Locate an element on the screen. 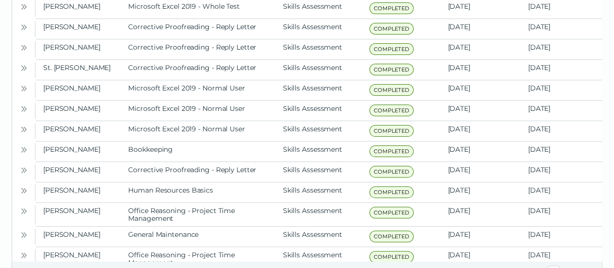  clr-dg-cell: Office Reasoning - Project Time Management is located at coordinates (198, 214).